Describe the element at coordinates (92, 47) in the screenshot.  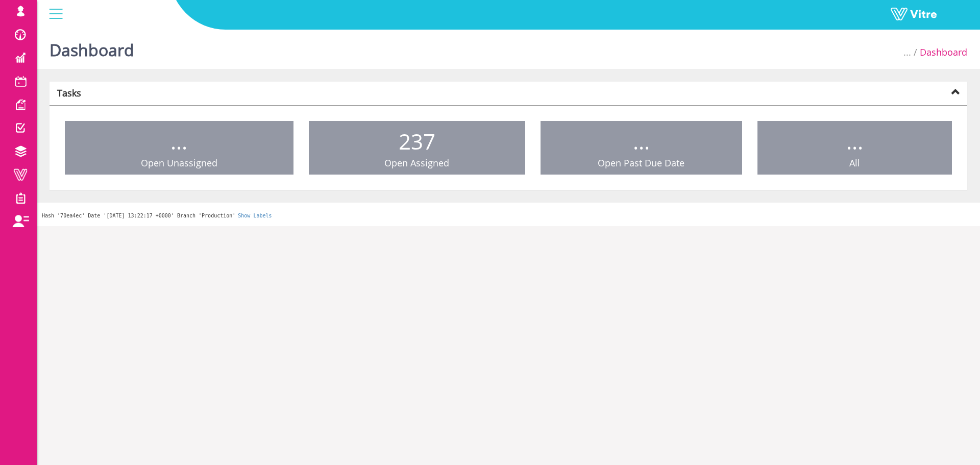
I see `h1: Dashboard` at that location.